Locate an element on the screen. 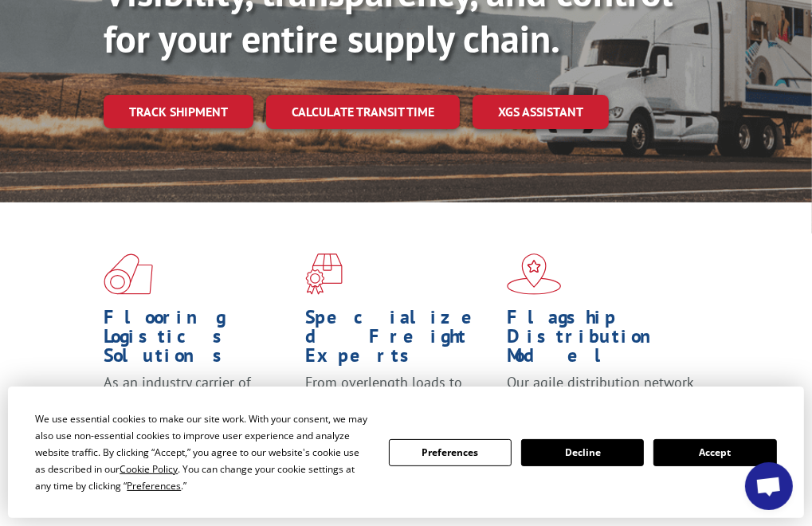 Image resolution: width=812 pixels, height=526 pixels. button: Decline is located at coordinates (582, 453).